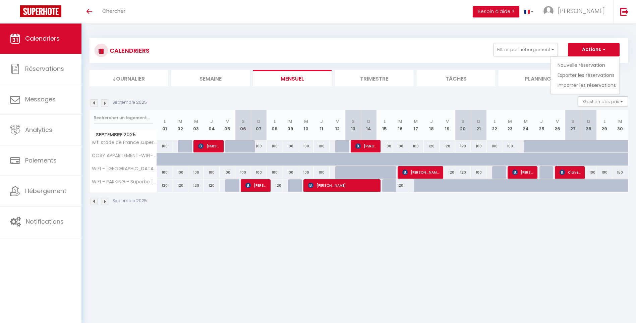 The width and height of the screenshot is (636, 323). Describe the element at coordinates (306, 125) in the screenshot. I see `th: 10` at that location.